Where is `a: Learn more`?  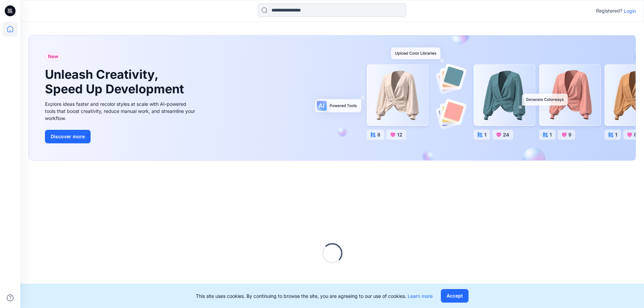 a: Learn more is located at coordinates (420, 296).